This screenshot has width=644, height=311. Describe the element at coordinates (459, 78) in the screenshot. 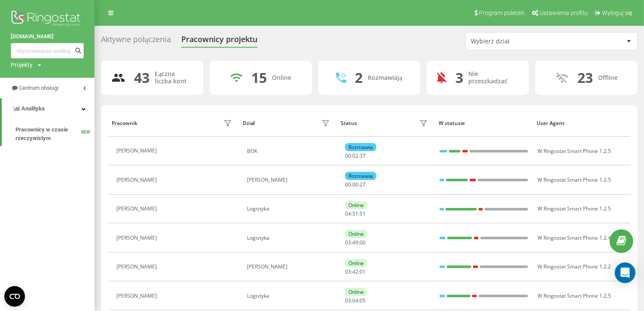

I see `div: 3` at that location.